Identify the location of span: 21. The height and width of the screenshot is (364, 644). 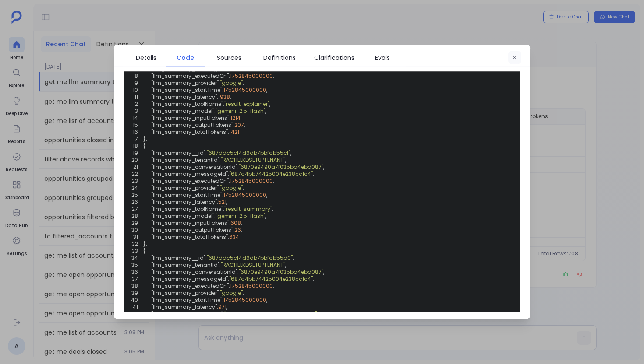
(134, 167).